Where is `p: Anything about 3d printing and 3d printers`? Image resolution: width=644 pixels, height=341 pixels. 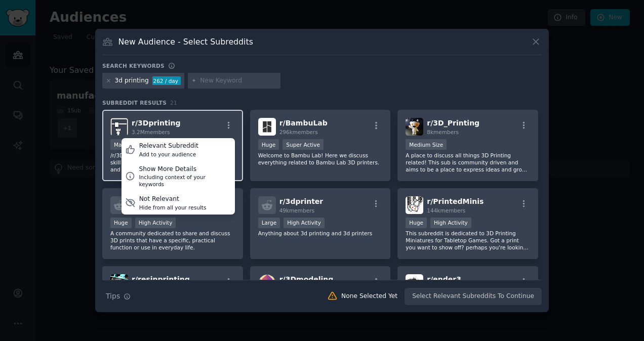 p: Anything about 3d printing and 3d printers is located at coordinates (321, 233).